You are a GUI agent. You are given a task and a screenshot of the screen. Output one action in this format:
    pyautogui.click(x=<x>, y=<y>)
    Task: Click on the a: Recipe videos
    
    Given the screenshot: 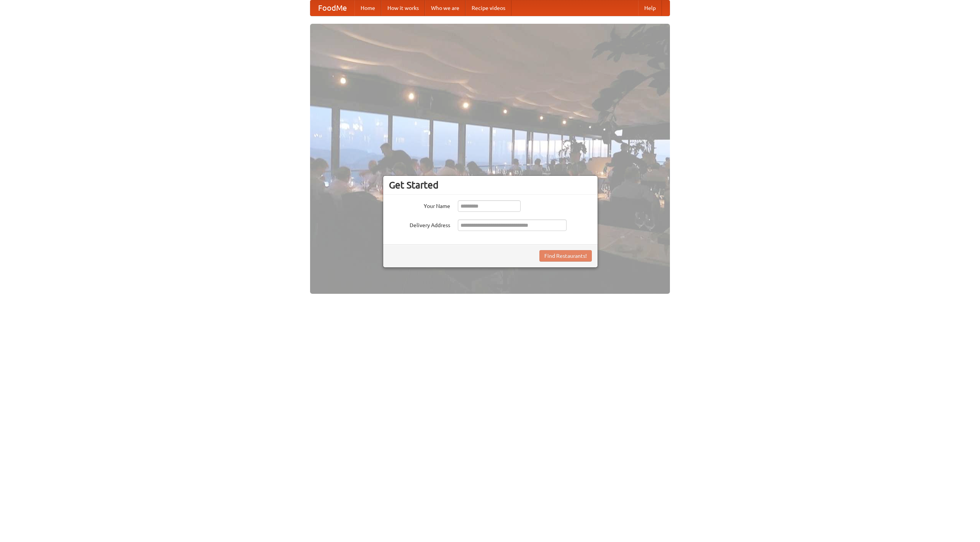 What is the action you would take?
    pyautogui.click(x=488, y=8)
    